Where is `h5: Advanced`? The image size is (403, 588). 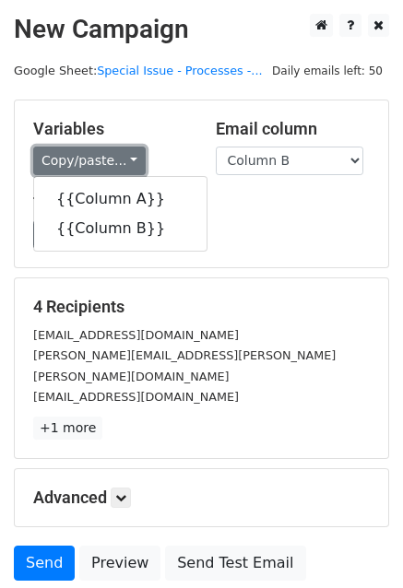
h5: Advanced is located at coordinates (201, 498).